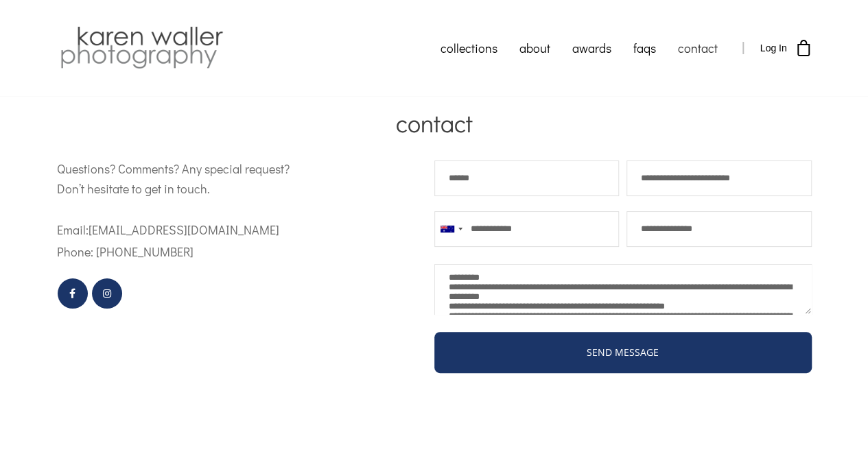 Image resolution: width=868 pixels, height=456 pixels. What do you see at coordinates (699, 48) in the screenshot?
I see `a: contact` at bounding box center [699, 48].